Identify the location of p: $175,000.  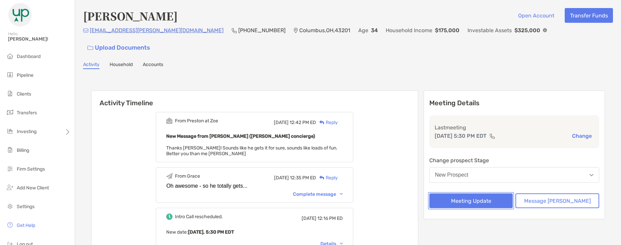
(447, 30).